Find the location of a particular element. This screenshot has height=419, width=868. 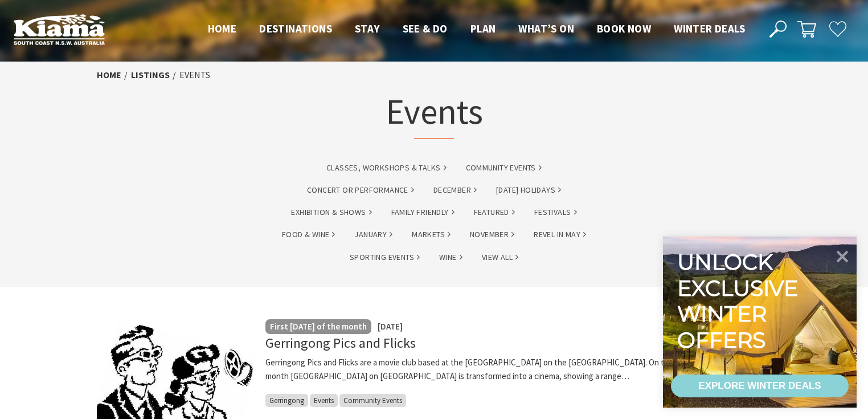

span: Gerringong is located at coordinates (287, 400).